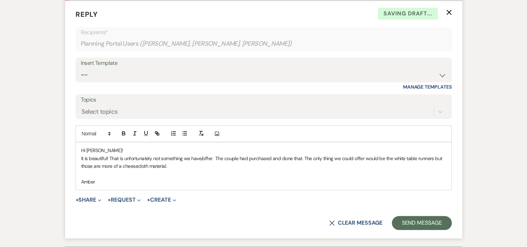 The width and height of the screenshot is (527, 247). Describe the element at coordinates (264, 181) in the screenshot. I see `p: Amber` at that location.